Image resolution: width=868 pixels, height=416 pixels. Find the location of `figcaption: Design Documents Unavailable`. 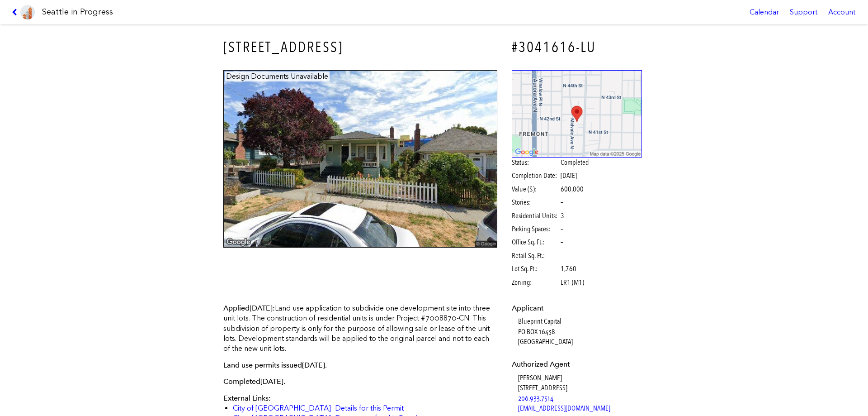

figcaption: Design Documents Unavailable is located at coordinates (277, 76).